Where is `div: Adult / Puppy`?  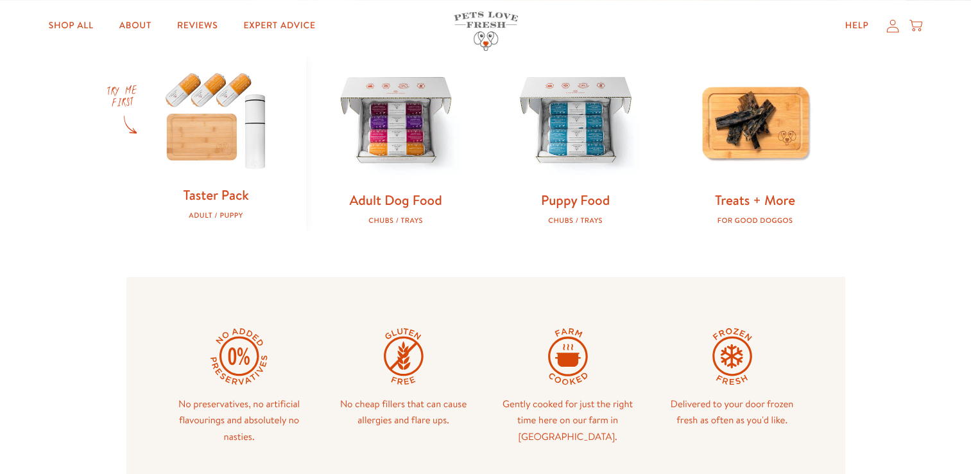 div: Adult / Puppy is located at coordinates (216, 215).